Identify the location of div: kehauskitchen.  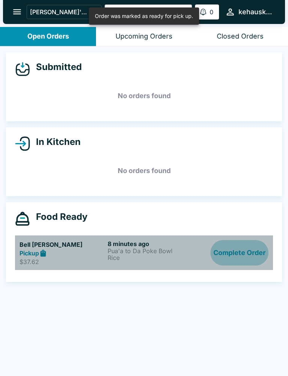
(256, 12).